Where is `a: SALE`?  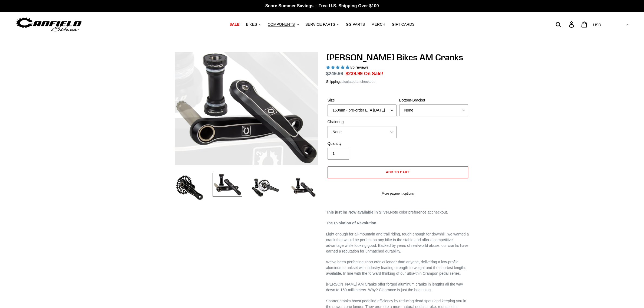
a: SALE is located at coordinates (234, 24).